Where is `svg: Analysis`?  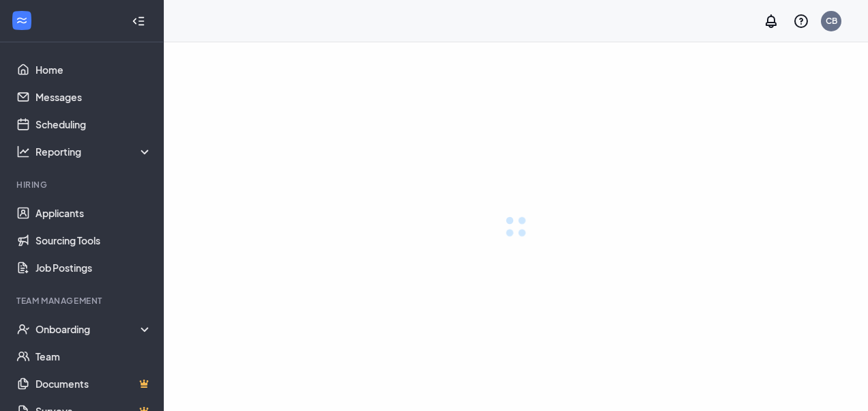
svg: Analysis is located at coordinates (23, 151).